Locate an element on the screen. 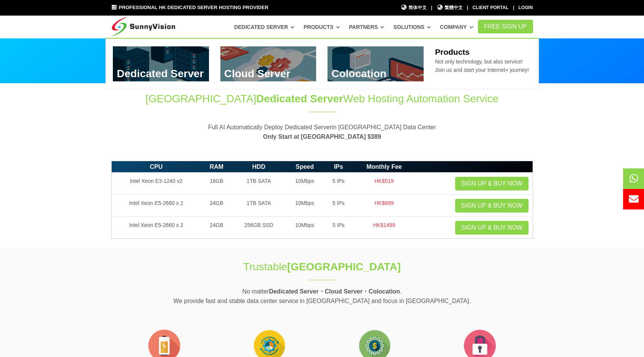  th: CPU is located at coordinates (156, 166).